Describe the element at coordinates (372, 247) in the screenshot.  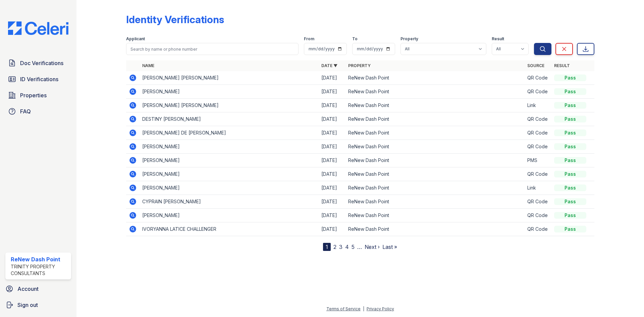
I see `a: Next ›` at that location.